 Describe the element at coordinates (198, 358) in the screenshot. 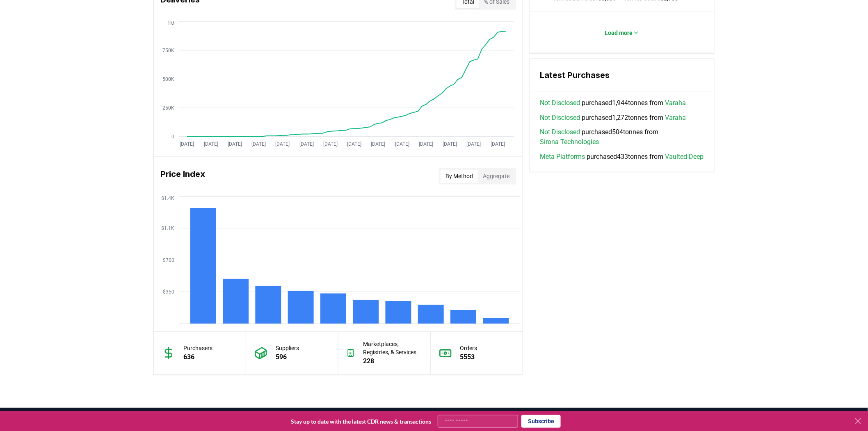

I see `p: 636` at that location.